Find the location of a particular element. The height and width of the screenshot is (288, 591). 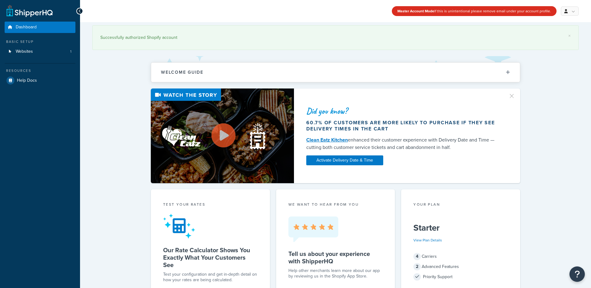

div: Resources is located at coordinates (40, 70).